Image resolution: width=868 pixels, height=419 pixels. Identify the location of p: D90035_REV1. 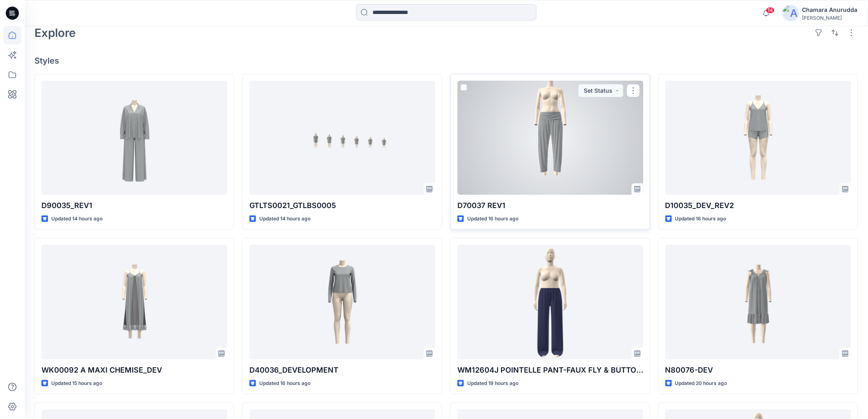
(134, 205).